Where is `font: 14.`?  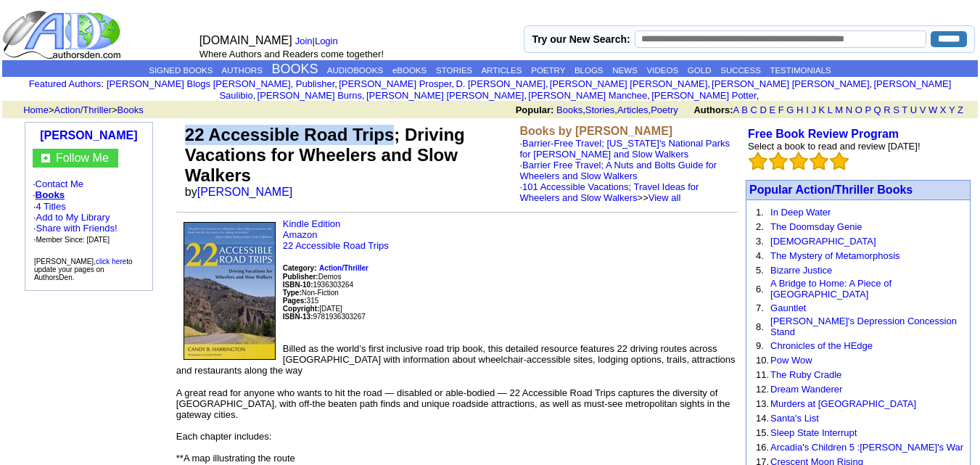 font: 14. is located at coordinates (762, 418).